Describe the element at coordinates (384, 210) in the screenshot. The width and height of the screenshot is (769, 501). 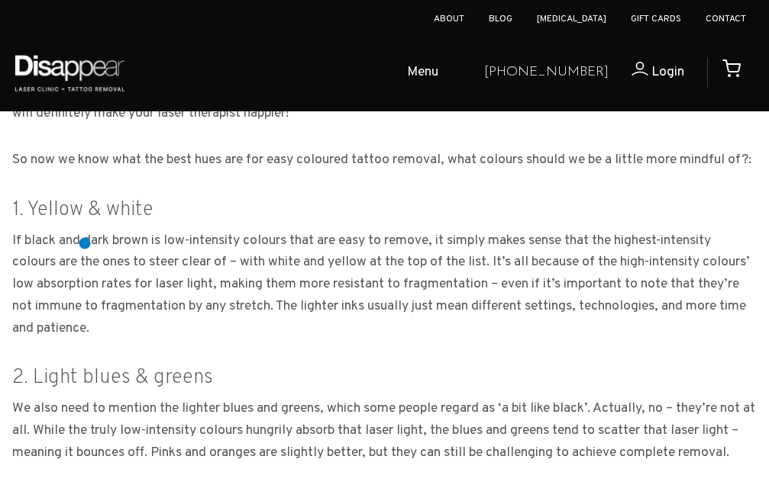
I see `h3: 1. Yellow & white` at that location.